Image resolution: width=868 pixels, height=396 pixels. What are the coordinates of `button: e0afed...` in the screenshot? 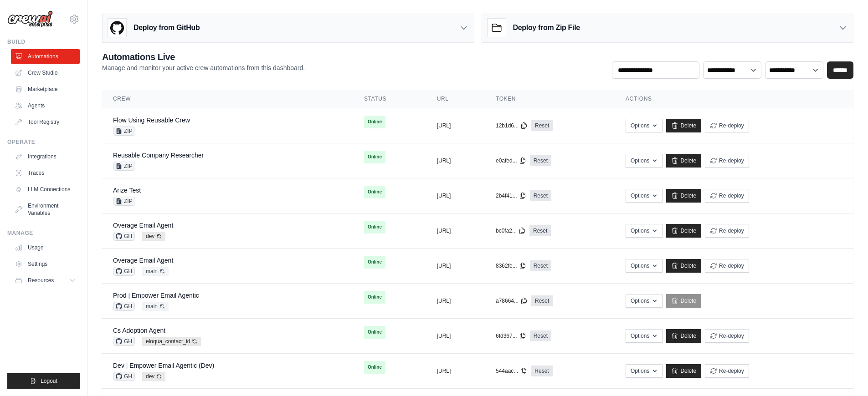 It's located at (511, 161).